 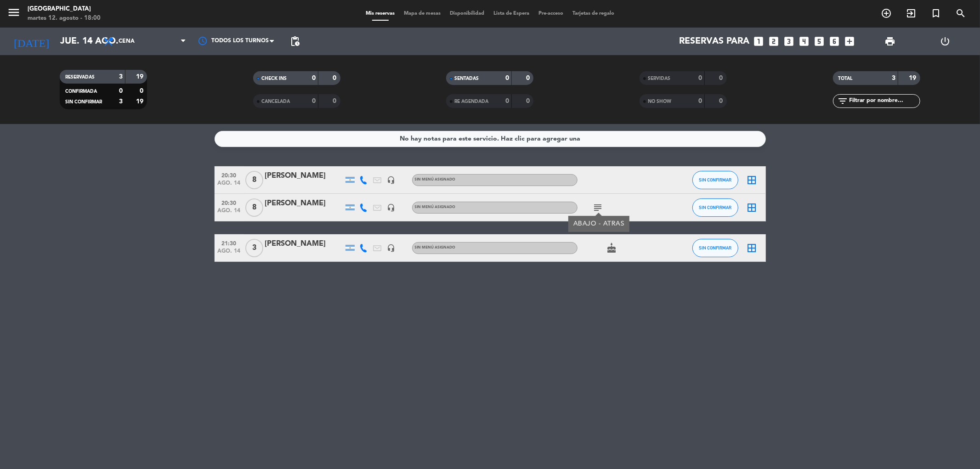 I want to click on span: Cena, so click(x=126, y=42).